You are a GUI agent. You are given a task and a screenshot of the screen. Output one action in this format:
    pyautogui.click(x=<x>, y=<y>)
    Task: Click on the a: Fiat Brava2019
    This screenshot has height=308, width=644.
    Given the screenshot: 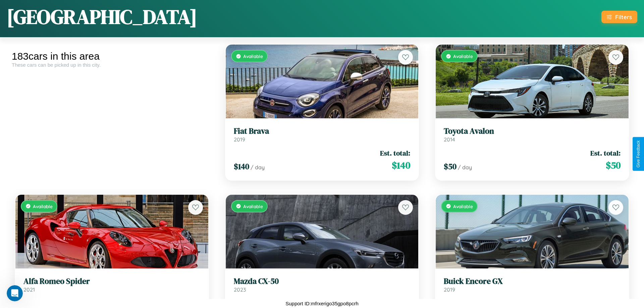 What is the action you would take?
    pyautogui.click(x=322, y=134)
    